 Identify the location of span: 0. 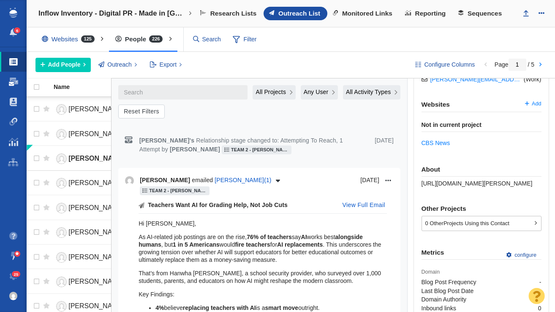
(426, 223).